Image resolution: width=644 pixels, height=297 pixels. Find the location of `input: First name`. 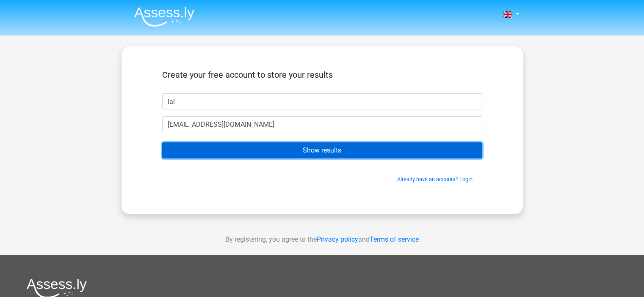

input: First name is located at coordinates (322, 101).